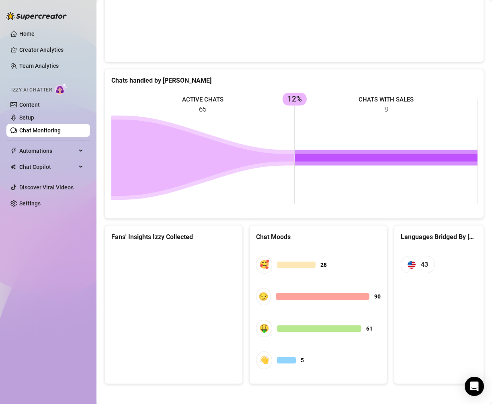  I want to click on span: 5, so click(302, 361).